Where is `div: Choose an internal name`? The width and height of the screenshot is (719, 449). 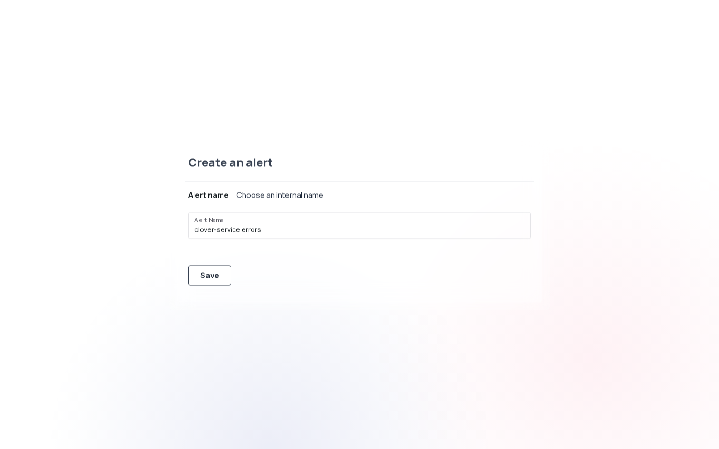 div: Choose an internal name is located at coordinates (280, 195).